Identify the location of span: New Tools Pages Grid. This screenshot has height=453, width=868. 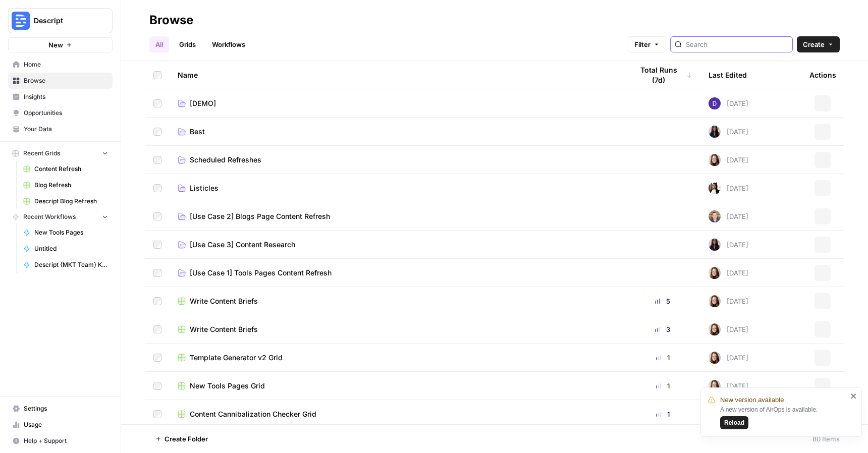
(227, 386).